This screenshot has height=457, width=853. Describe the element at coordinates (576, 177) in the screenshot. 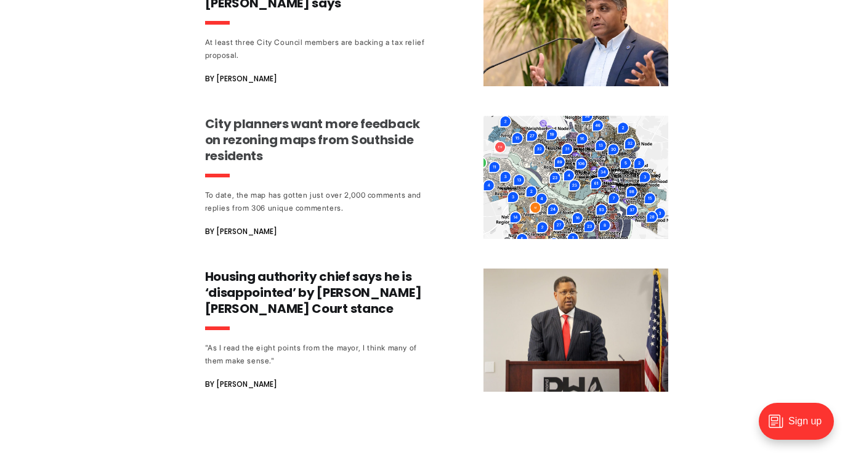

I see `img: City planners want more feedback on rezoning maps from Southside residents` at that location.